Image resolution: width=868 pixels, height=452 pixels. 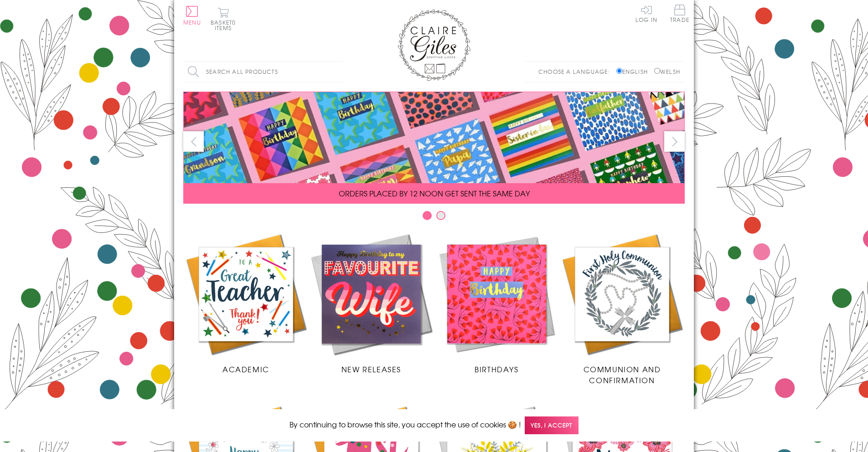 What do you see at coordinates (441, 215) in the screenshot?
I see `button: Carousel Page 2` at bounding box center [441, 215].